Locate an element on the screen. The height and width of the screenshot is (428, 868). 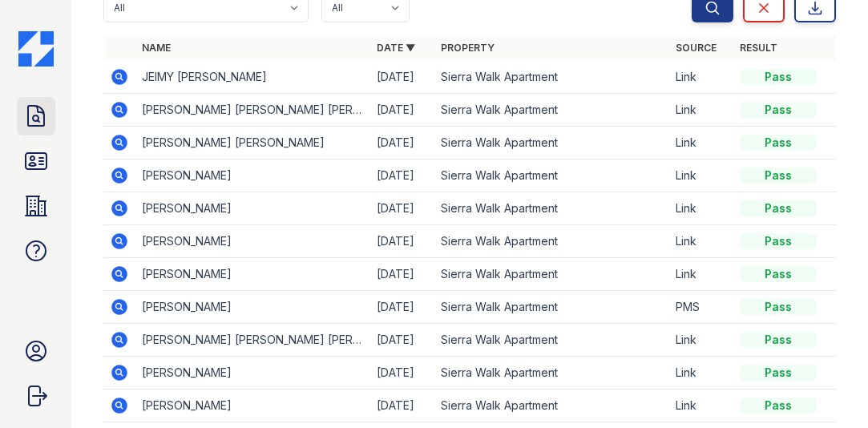
a: Property is located at coordinates (468, 47).